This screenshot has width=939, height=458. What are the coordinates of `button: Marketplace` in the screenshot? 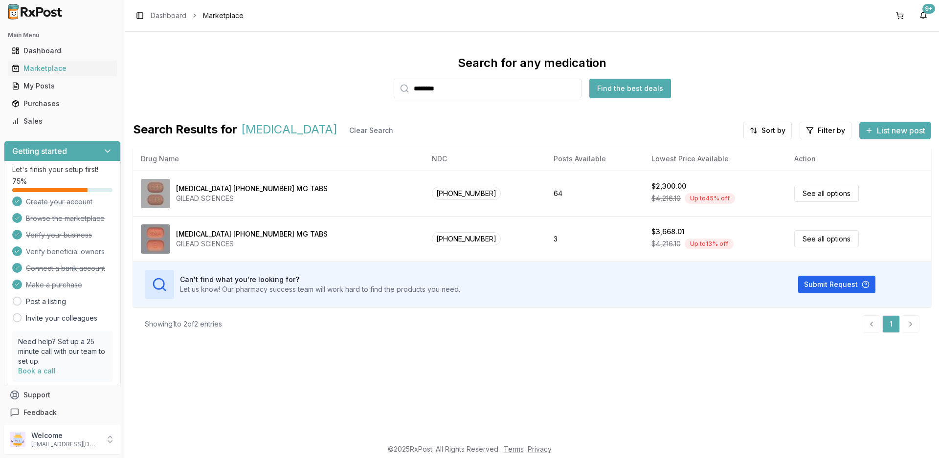 It's located at (62, 69).